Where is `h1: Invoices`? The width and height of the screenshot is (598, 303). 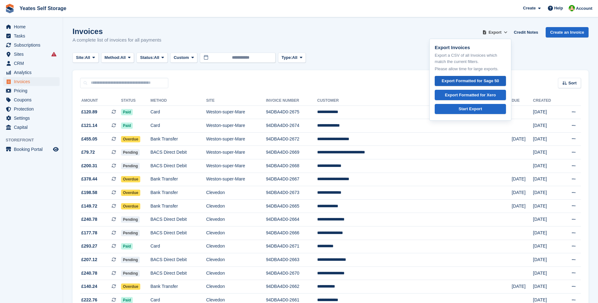 h1: Invoices is located at coordinates (117, 31).